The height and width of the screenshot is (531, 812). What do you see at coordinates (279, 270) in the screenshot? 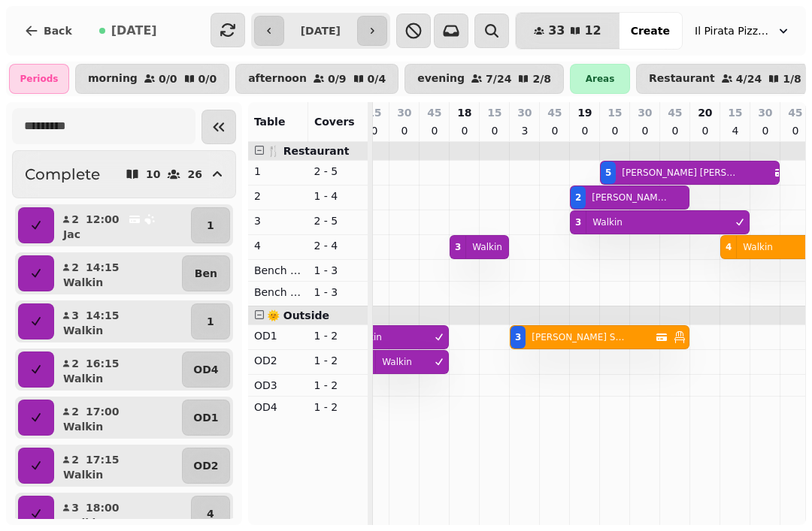
I see `p: Bench Left` at bounding box center [279, 270].